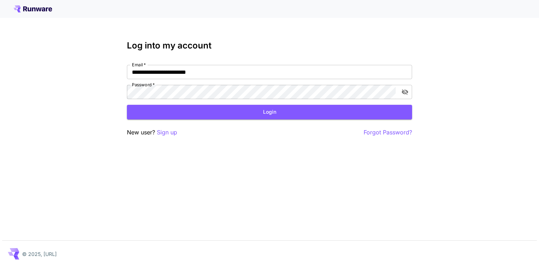  I want to click on p: Sign up, so click(167, 132).